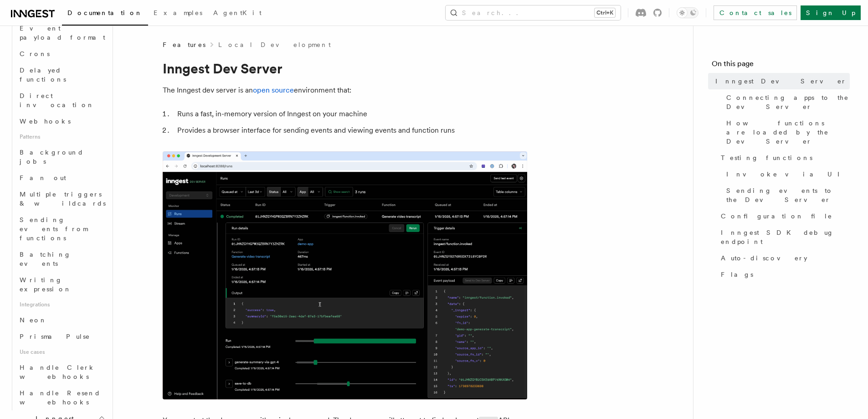 The image size is (868, 419). What do you see at coordinates (178, 12) in the screenshot?
I see `span: Examples` at bounding box center [178, 12].